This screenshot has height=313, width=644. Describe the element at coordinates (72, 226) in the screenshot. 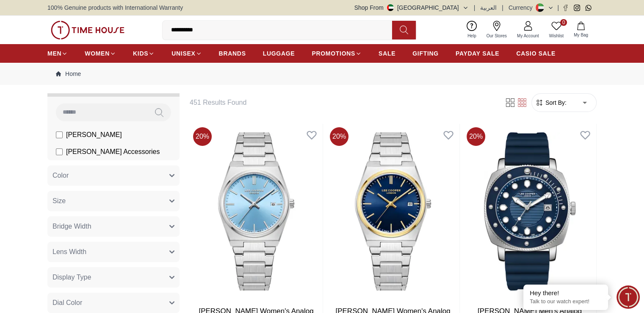

I see `span: Bridge Width` at that location.